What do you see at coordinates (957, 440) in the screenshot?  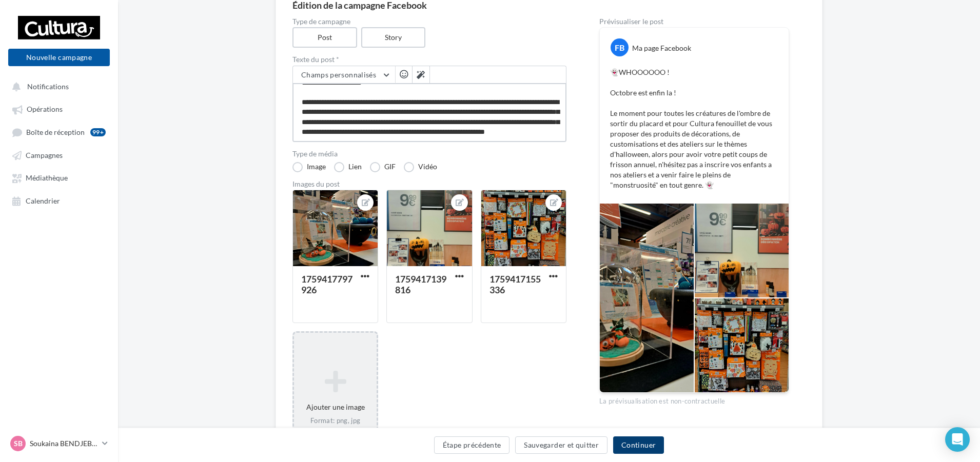 I see `div: Open Intercom Messenger` at bounding box center [957, 440].